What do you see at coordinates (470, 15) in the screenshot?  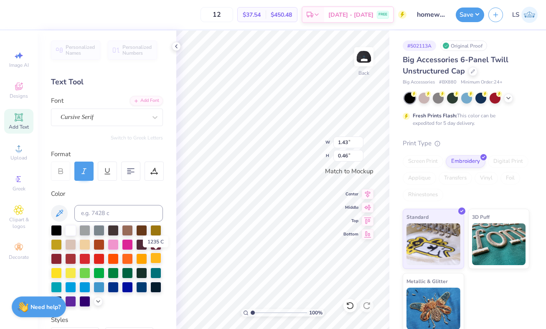 I see `button: Save` at bounding box center [470, 15].